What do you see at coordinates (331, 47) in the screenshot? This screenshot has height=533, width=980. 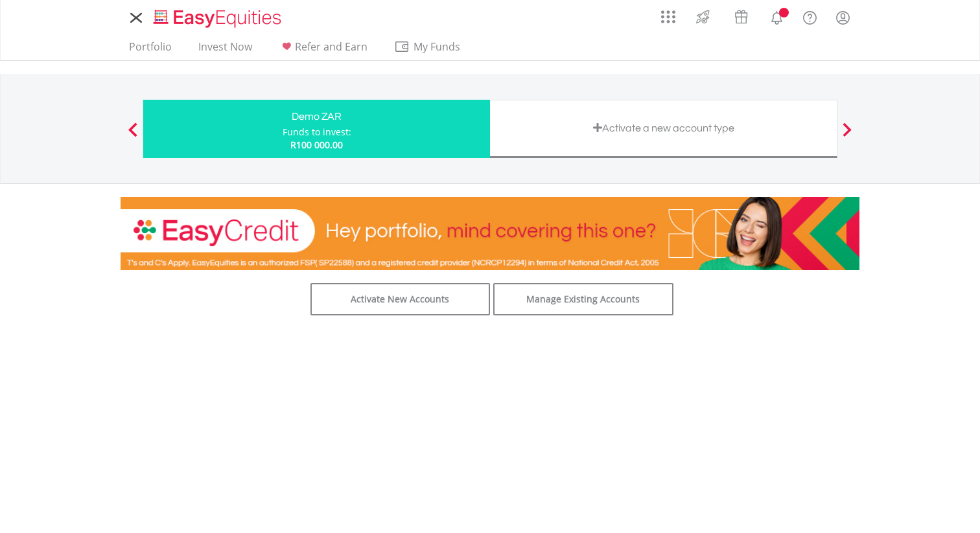 I see `span: Refer and Earn` at bounding box center [331, 47].